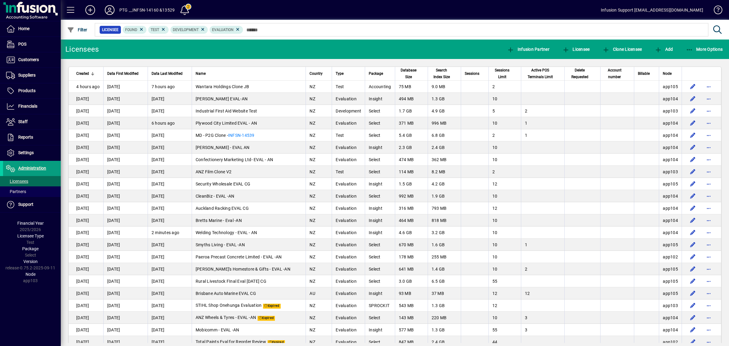 This screenshot has width=729, height=346. I want to click on td: 474 MB, so click(411, 159).